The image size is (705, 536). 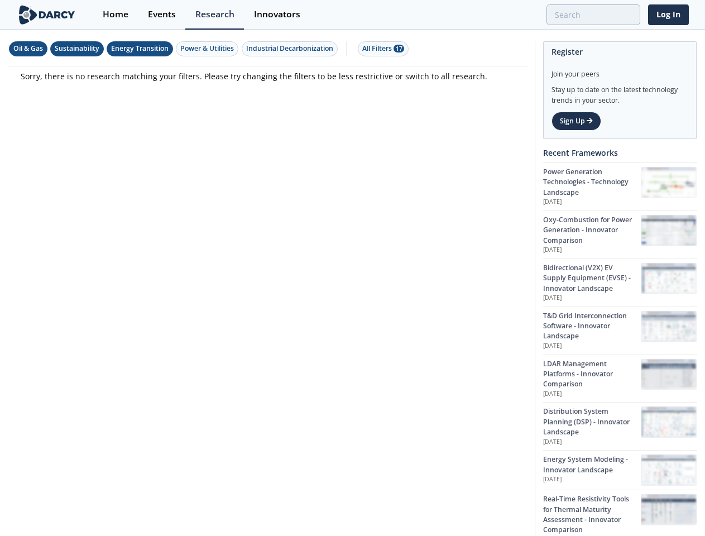 What do you see at coordinates (290, 49) in the screenshot?
I see `button: Industrial Decarbonization` at bounding box center [290, 49].